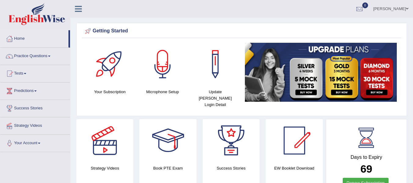 This screenshot has height=183, width=413. Describe the element at coordinates (168, 168) in the screenshot. I see `h4: Book PTE Exam` at that location.